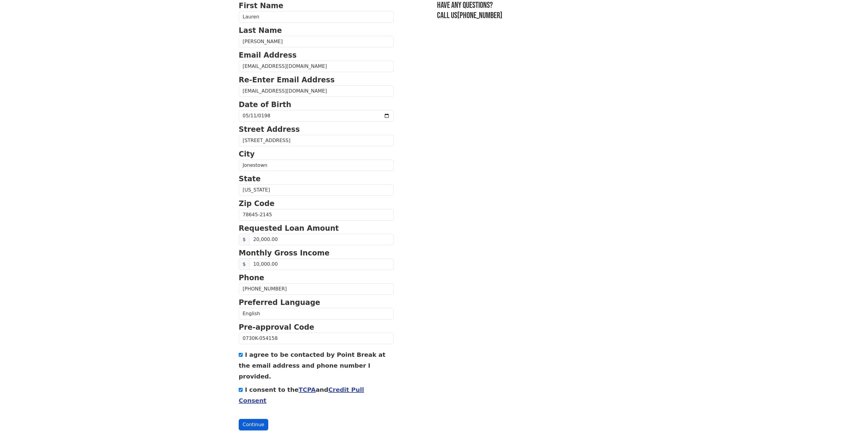 The width and height of the screenshot is (868, 431). Describe the element at coordinates (312, 365) in the screenshot. I see `label: I agree to be contacted by Point Break at the email address and phone number I provided.` at that location.